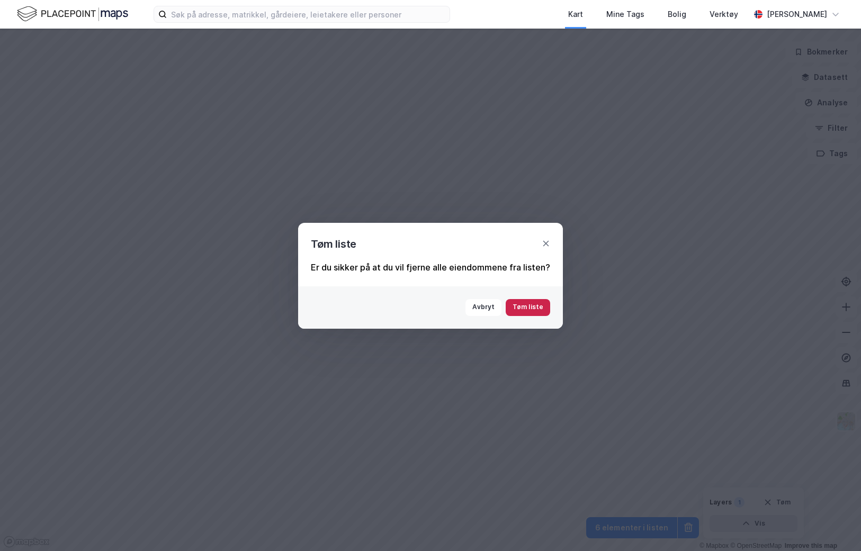 The width and height of the screenshot is (861, 551). What do you see at coordinates (431, 268) in the screenshot?
I see `div: Er du sikker på at du vil fjerne alle eiendommene fra listen?` at bounding box center [431, 268].